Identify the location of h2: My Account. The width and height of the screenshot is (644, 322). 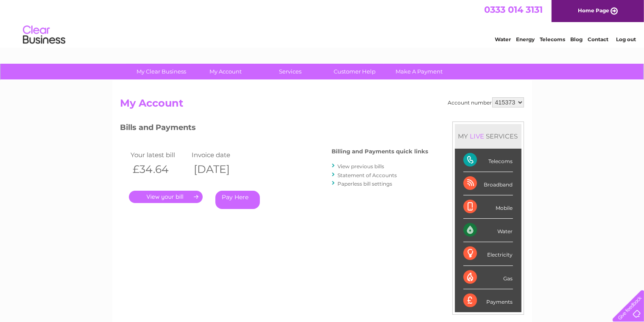
(322, 105).